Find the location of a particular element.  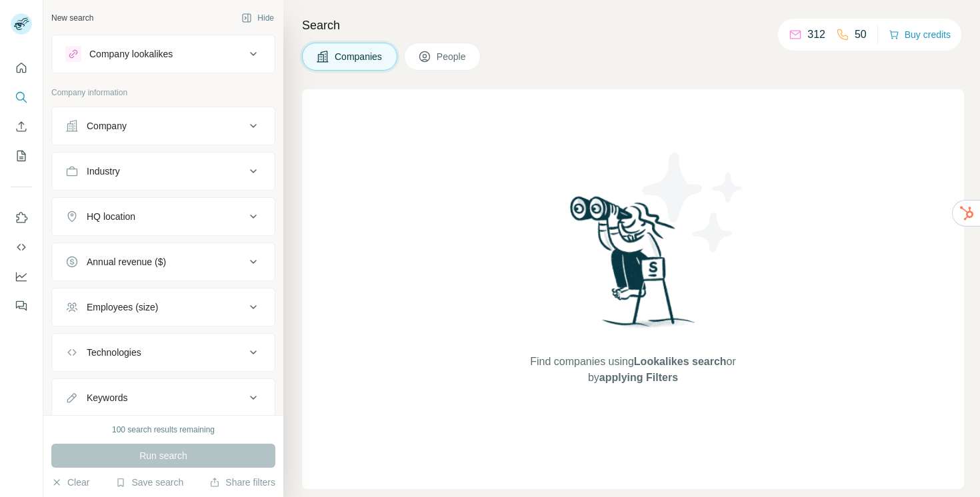

span: Companies is located at coordinates (359, 56).